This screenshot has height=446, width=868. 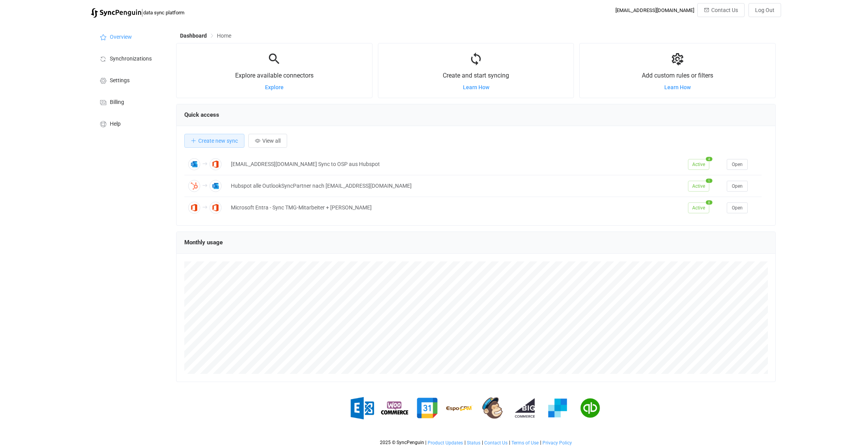 I want to click on a: Status, so click(x=474, y=443).